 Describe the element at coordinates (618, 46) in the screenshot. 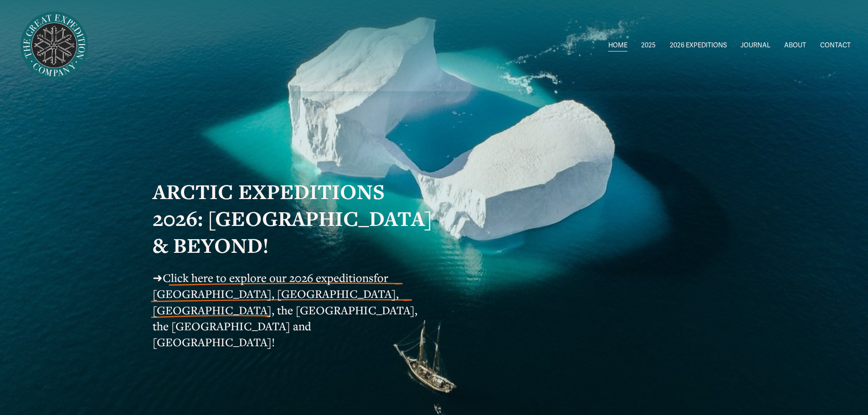

I see `a: HOME` at that location.